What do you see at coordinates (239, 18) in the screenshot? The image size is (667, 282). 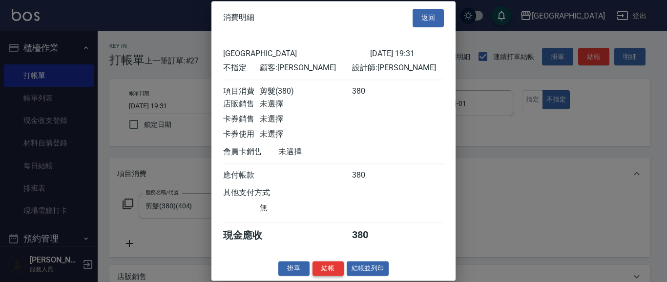 I see `span: 消費明細` at bounding box center [239, 18].